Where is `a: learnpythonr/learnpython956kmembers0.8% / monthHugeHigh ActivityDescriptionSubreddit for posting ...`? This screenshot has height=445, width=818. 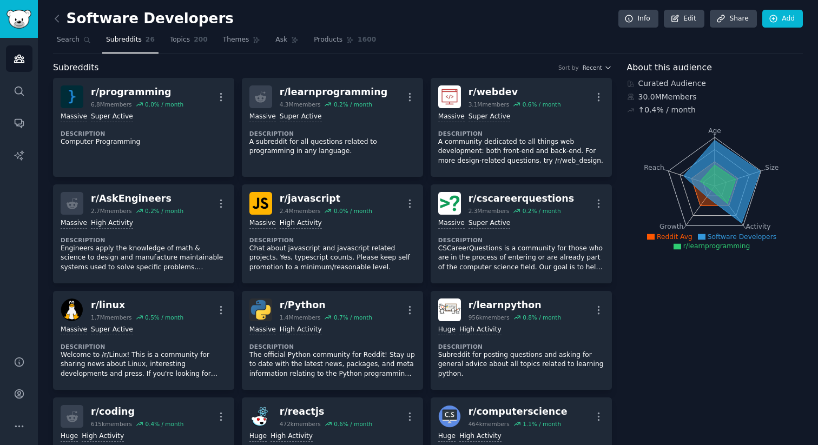
a: learnpythonr/learnpython956kmembers0.8% / monthHugeHigh ActivityDescriptionSubreddit for posting ... is located at coordinates (521, 340).